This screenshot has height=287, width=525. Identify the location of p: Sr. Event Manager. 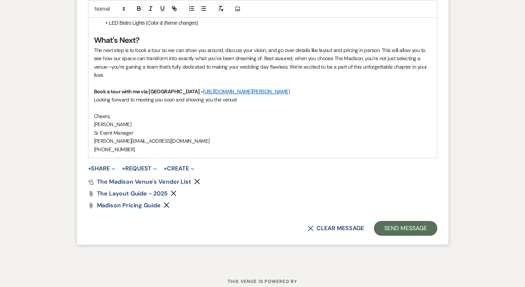
(263, 133).